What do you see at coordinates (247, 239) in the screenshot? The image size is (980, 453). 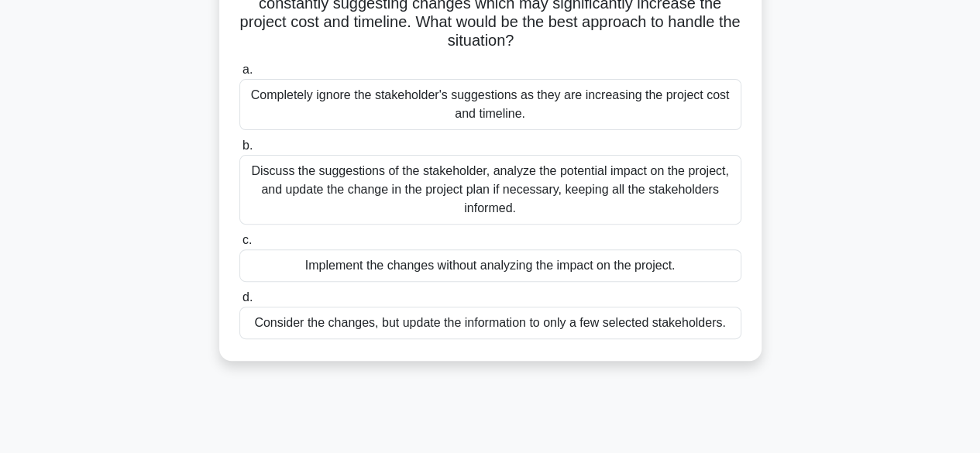 I see `span: c.` at bounding box center [247, 239].